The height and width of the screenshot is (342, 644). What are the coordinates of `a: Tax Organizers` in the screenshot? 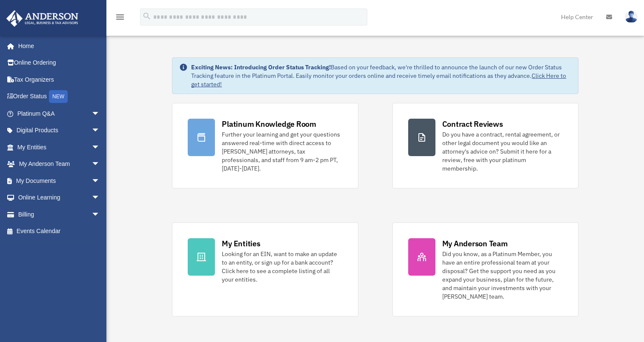 It's located at (59, 80).